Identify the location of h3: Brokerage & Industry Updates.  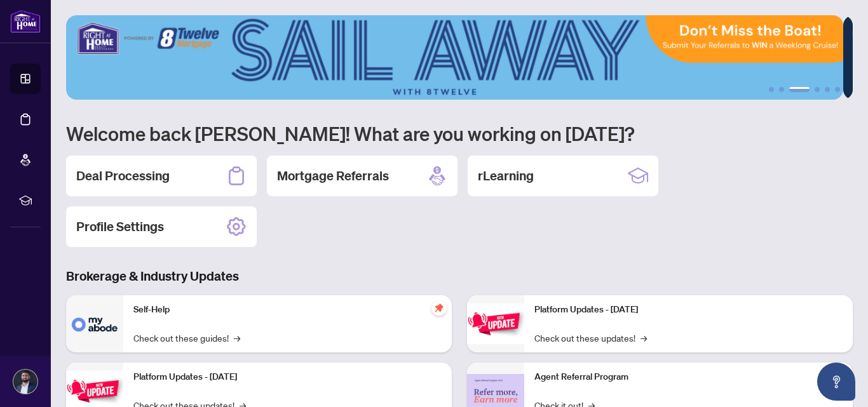
(460, 276).